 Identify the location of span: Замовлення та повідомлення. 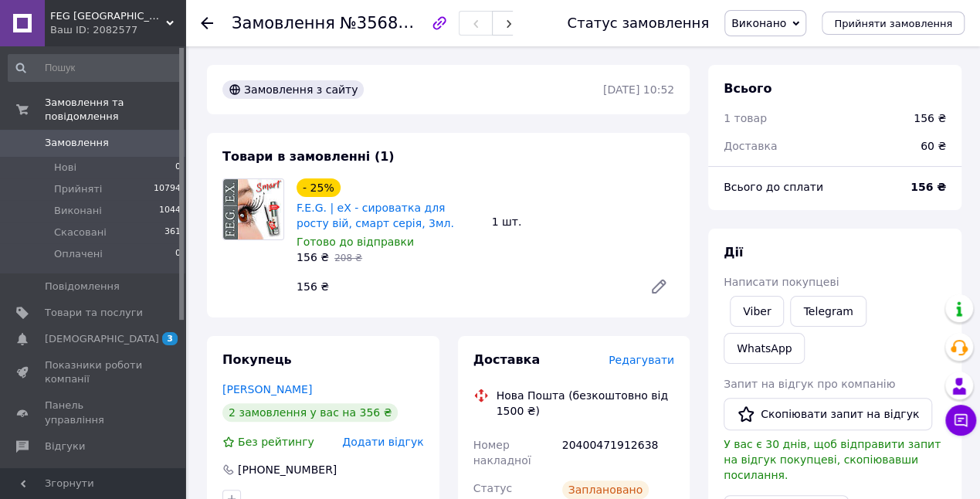
(115, 110).